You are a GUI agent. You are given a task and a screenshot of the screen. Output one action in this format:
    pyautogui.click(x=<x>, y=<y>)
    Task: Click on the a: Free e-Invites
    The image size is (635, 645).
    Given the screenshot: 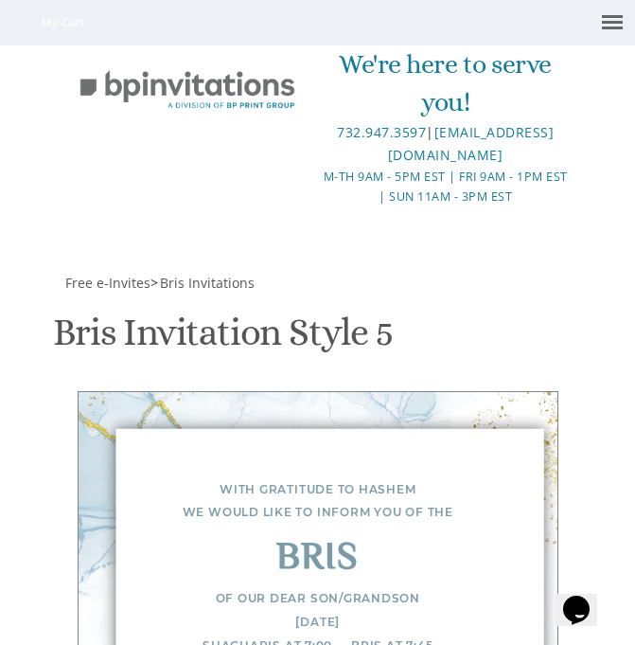 What is the action you would take?
    pyautogui.click(x=107, y=282)
    